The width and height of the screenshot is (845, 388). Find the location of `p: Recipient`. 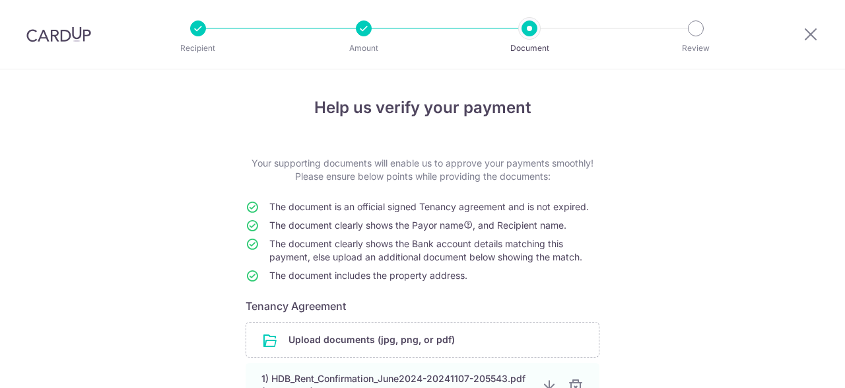

p: Recipient is located at coordinates (198, 48).